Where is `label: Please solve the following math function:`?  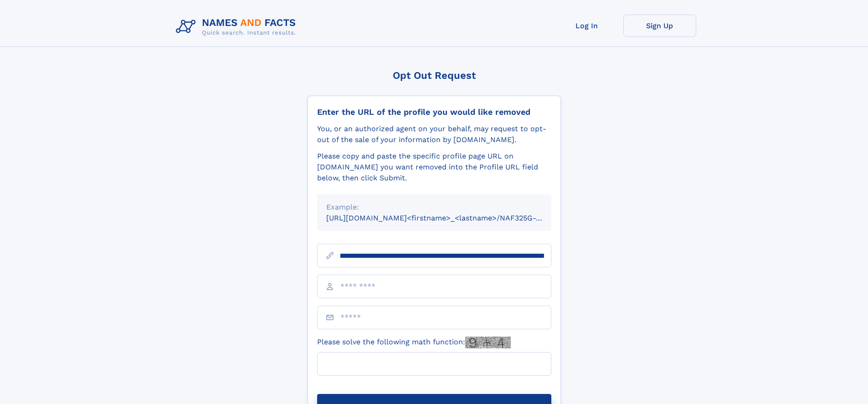
label: Please solve the following math function: is located at coordinates (414, 343).